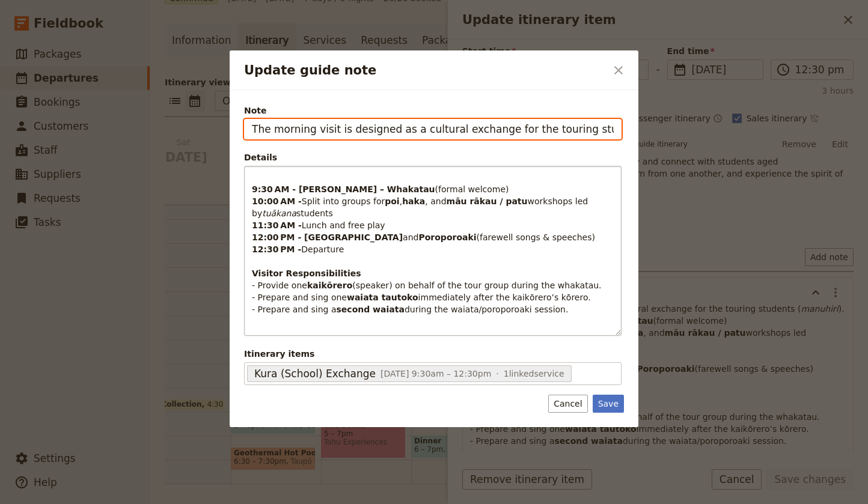 The height and width of the screenshot is (504, 868). Describe the element at coordinates (277, 201) in the screenshot. I see `strong: 10:00 AM -` at that location.